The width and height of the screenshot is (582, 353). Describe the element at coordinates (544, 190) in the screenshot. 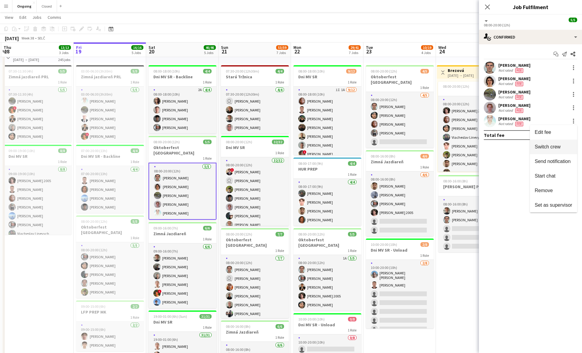

I see `span: Remove` at that location.